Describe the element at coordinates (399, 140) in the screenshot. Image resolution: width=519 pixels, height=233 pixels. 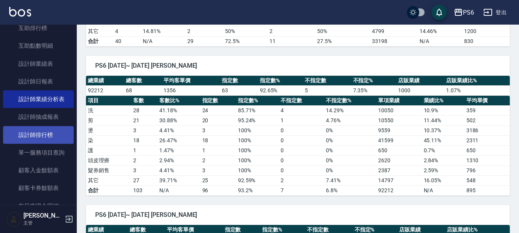
I see `td: 41599` at that location.